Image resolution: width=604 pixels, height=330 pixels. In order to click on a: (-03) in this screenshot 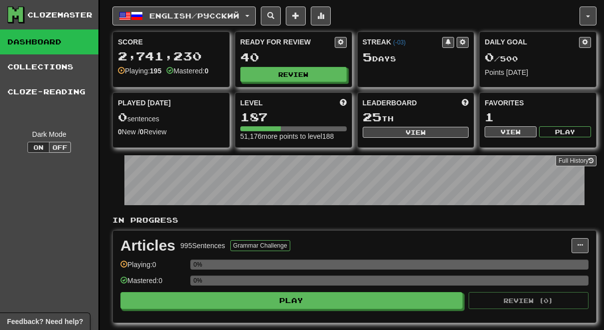, I will do `click(399, 42)`.